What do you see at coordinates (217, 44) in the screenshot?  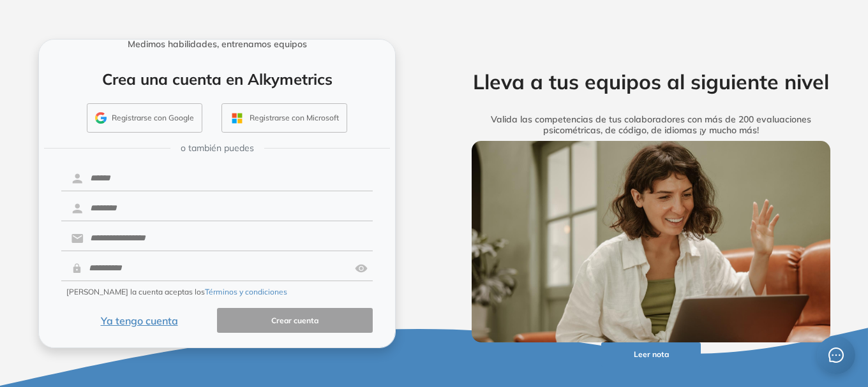 I see `h5: Medimos habilidades, entrenamos equipos` at bounding box center [217, 44].